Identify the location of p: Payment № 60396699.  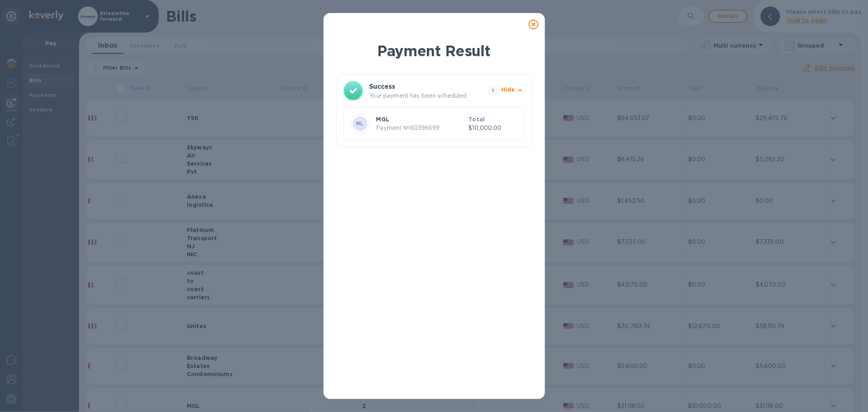
(421, 128).